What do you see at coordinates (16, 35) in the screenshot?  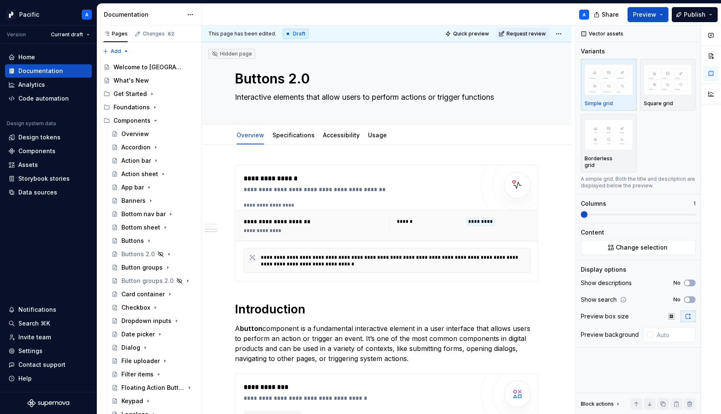 I see `div: Version` at bounding box center [16, 35].